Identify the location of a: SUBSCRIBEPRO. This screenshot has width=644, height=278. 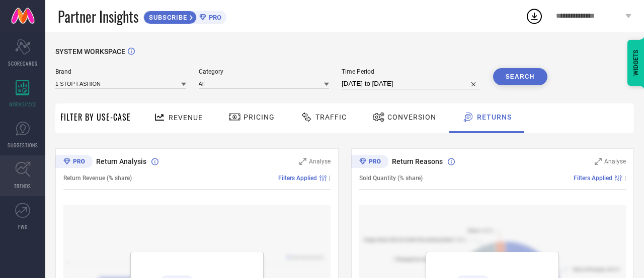
(184, 16).